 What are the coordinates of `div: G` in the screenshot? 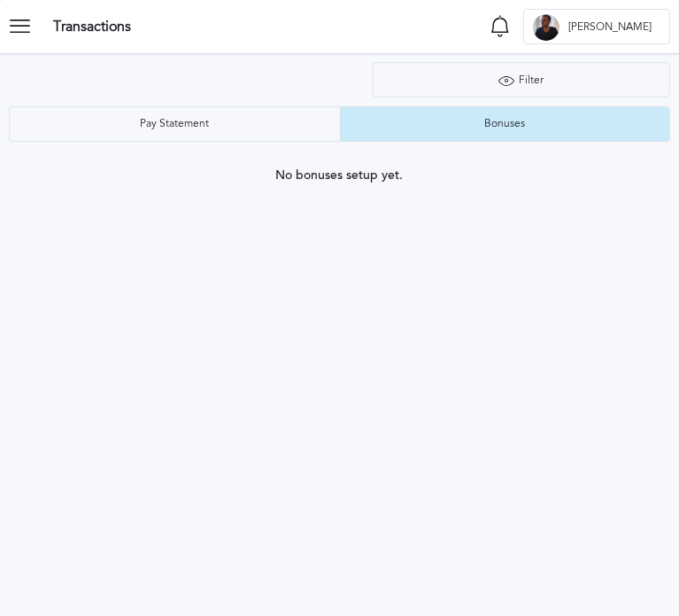 It's located at (546, 28).